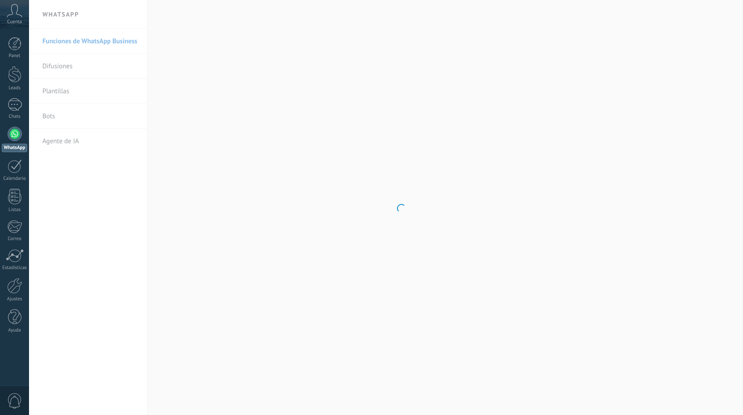 The height and width of the screenshot is (415, 743). I want to click on div: Calendario, so click(15, 179).